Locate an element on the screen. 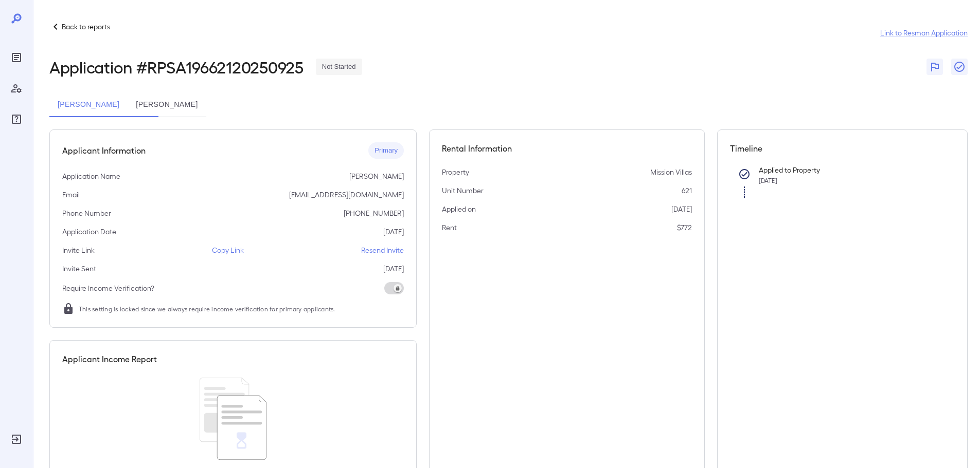 The image size is (980, 468). p: Resend Invite is located at coordinates (382, 250).